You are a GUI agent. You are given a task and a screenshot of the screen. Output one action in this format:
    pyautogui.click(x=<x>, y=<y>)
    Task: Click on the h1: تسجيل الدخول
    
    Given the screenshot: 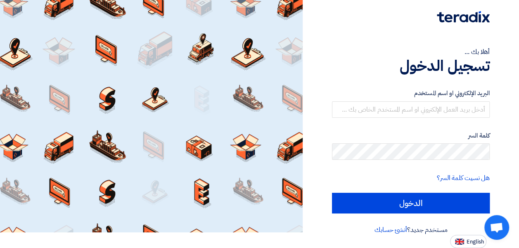 What is the action you would take?
    pyautogui.click(x=411, y=66)
    